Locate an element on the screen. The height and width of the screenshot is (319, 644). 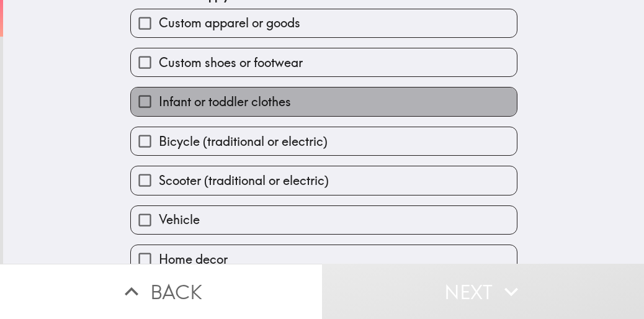
span: Home decor is located at coordinates (193, 259).